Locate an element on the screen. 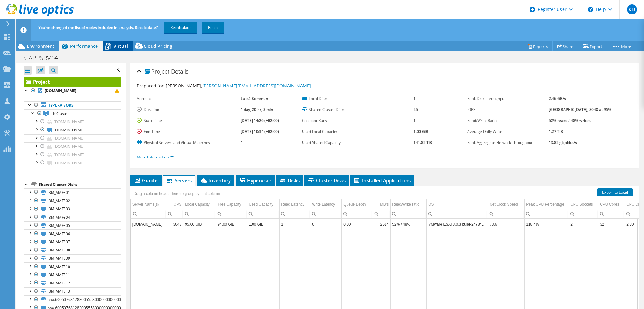 The width and height of the screenshot is (644, 309). a: LK Cluster is located at coordinates (72, 113).